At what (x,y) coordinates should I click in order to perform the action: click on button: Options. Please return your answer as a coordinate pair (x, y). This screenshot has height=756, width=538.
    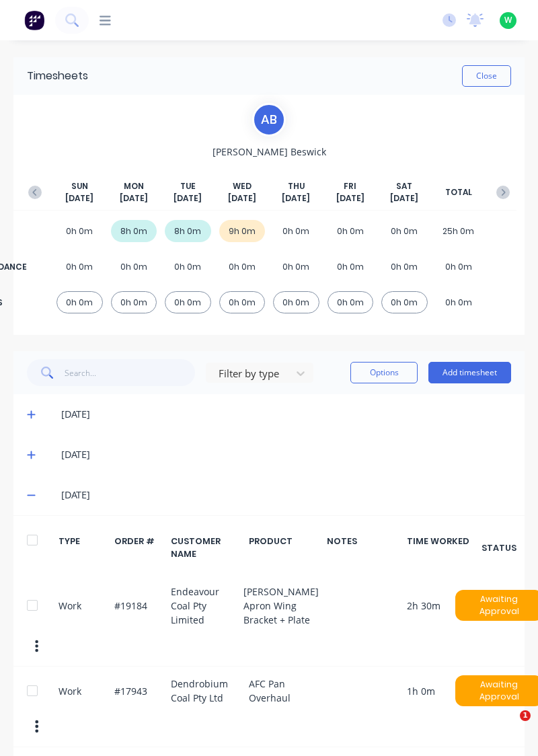
    Looking at the image, I should click on (384, 373).